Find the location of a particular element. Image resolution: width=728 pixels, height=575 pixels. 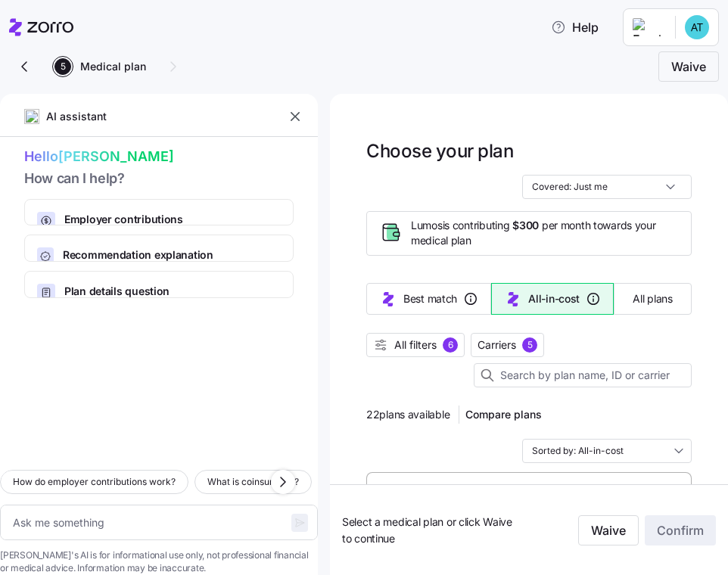

span: $300 is located at coordinates (526, 226).